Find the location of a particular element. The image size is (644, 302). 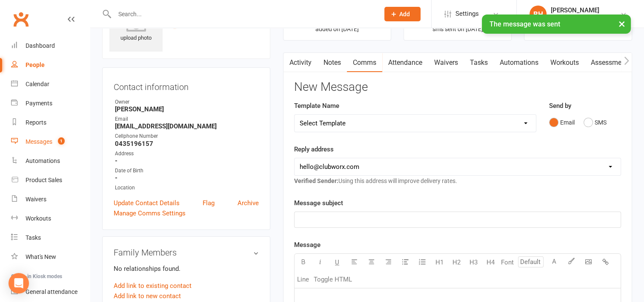

div: What's New is located at coordinates (41, 257).